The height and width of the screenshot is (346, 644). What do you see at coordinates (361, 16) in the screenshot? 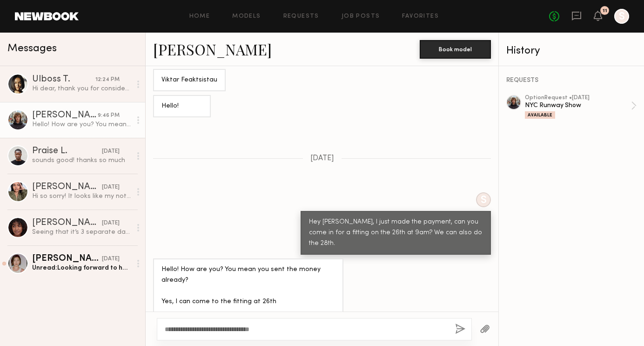
I see `a: Job Posts` at bounding box center [361, 16].